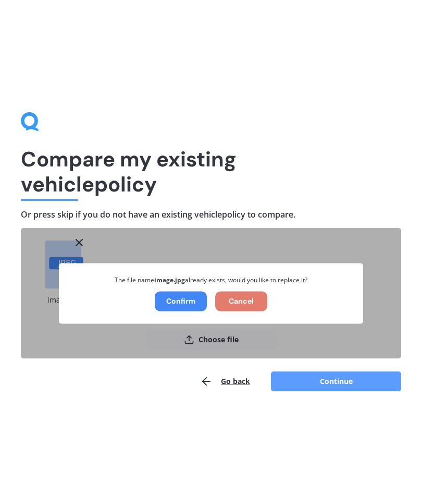 The width and height of the screenshot is (422, 504). I want to click on button: Go back, so click(225, 381).